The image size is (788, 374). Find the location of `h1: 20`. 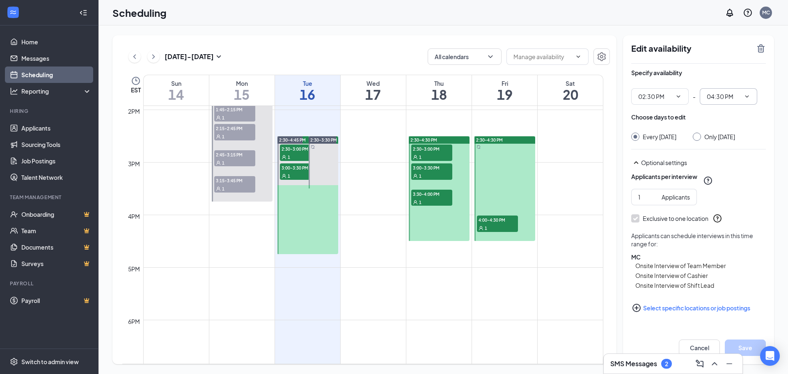

h1: 20 is located at coordinates (570, 94).